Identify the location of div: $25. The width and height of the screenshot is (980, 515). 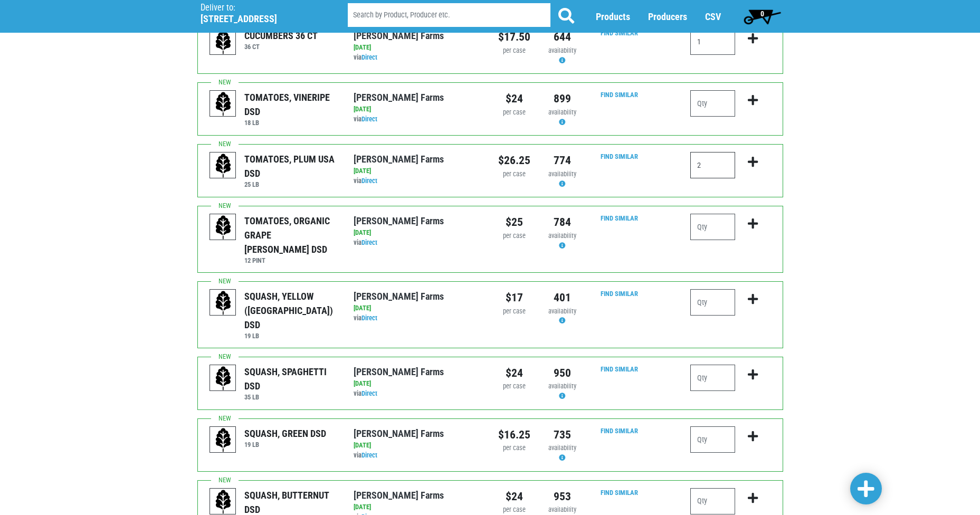
(514, 222).